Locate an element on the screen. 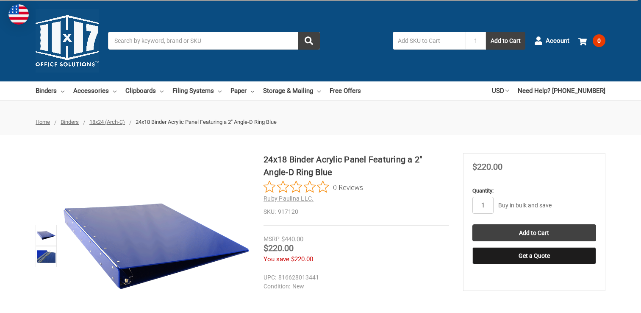 Image resolution: width=641 pixels, height=313 pixels. button: Get a Quote is located at coordinates (534, 255).